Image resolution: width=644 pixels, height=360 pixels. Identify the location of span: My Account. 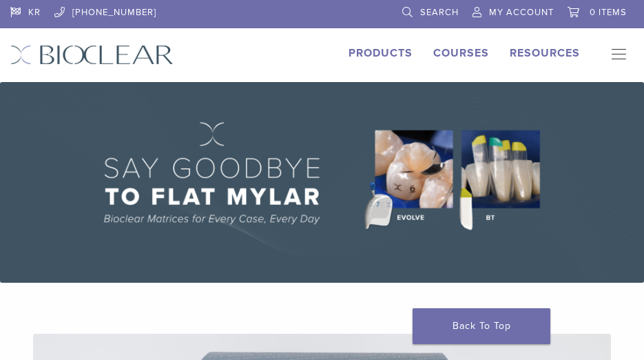
(522, 13).